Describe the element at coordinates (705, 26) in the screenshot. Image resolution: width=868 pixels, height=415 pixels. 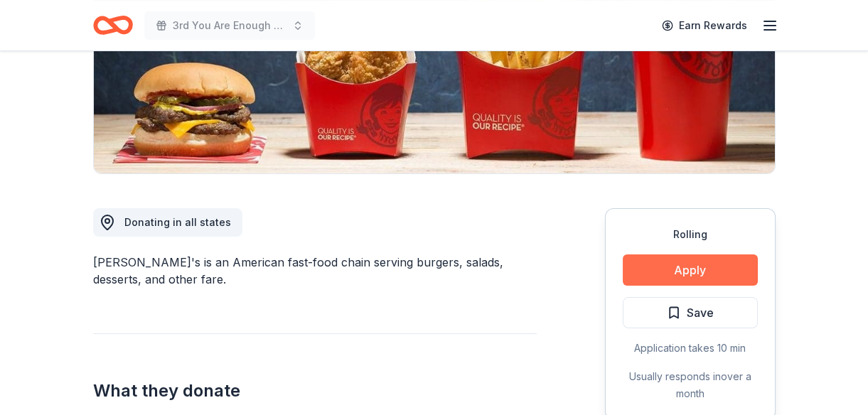
I see `a: Earn Rewards` at that location.